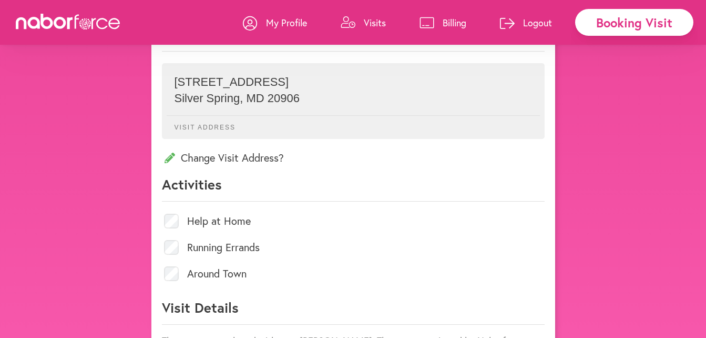 This screenshot has width=706, height=338. I want to click on p: Visits, so click(375, 23).